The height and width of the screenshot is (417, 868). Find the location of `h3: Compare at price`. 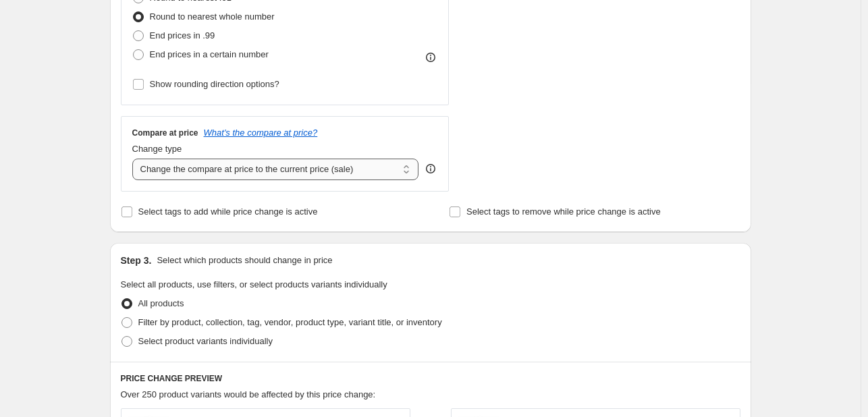

h3: Compare at price is located at coordinates (165, 132).